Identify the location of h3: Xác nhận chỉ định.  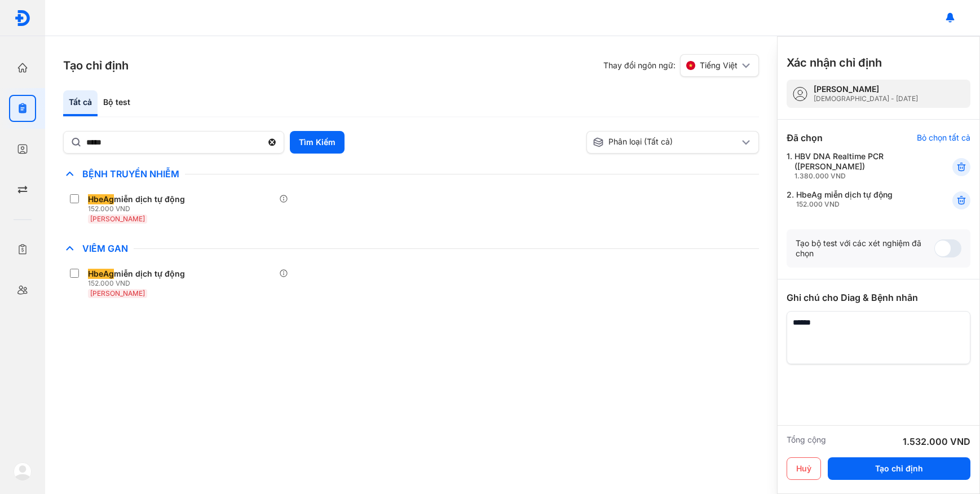
(834, 63).